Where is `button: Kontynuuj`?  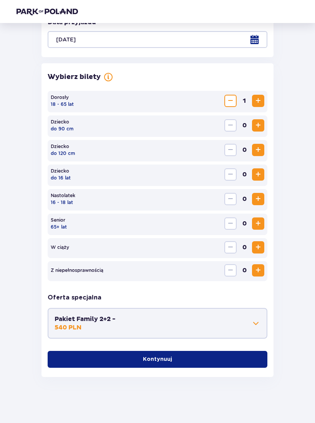 button: Kontynuuj is located at coordinates (157, 360).